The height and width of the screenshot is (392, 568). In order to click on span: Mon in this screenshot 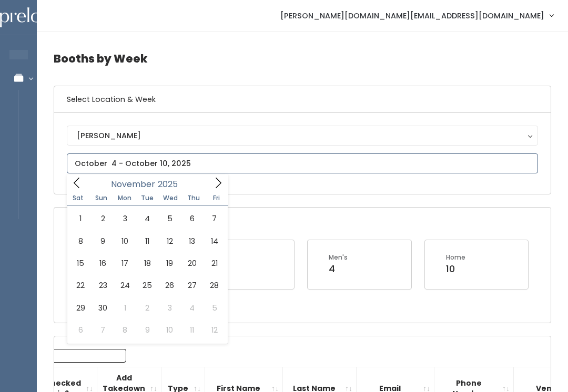, I will do `click(124, 198)`.